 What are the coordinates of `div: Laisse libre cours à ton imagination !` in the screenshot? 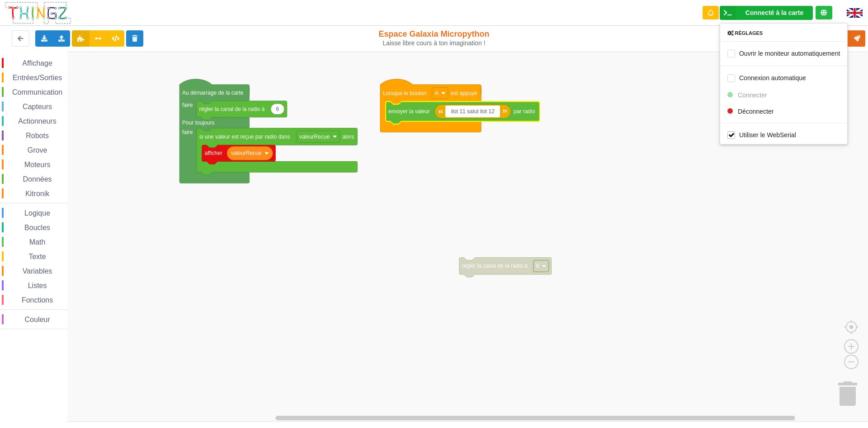 It's located at (434, 43).